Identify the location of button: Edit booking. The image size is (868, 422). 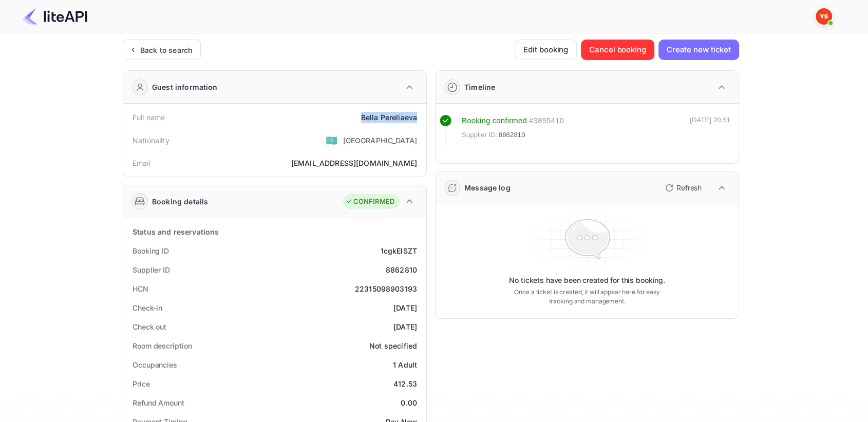
(545, 50).